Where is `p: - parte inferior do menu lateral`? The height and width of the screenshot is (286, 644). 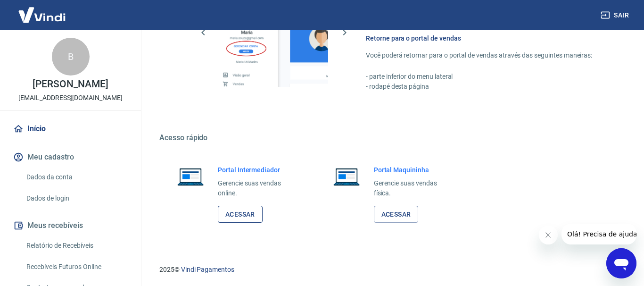 p: - parte inferior do menu lateral is located at coordinates (482, 76).